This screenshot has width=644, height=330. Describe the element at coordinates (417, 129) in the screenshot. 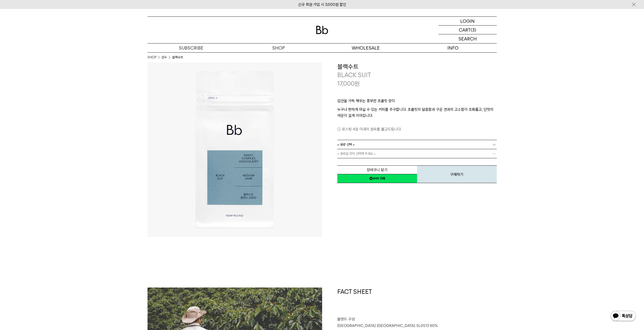

I see `p: 로스팅 4일 이내의 원두를 출고드립니다.` at that location.